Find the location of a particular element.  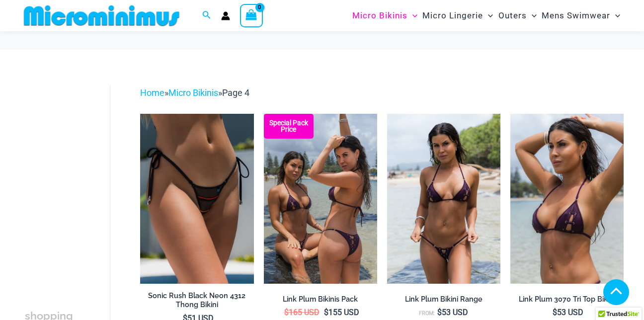

a: Account icon link is located at coordinates (225, 16).